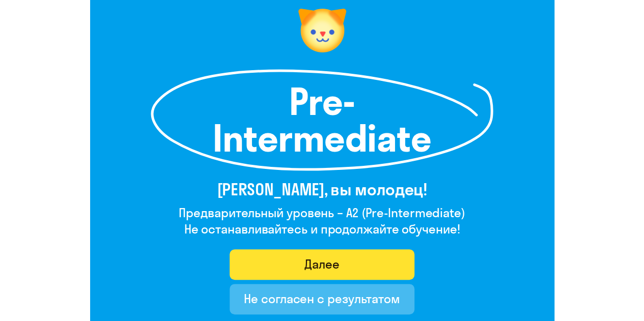 This screenshot has width=644, height=321. I want to click on div: Далее, so click(322, 264).